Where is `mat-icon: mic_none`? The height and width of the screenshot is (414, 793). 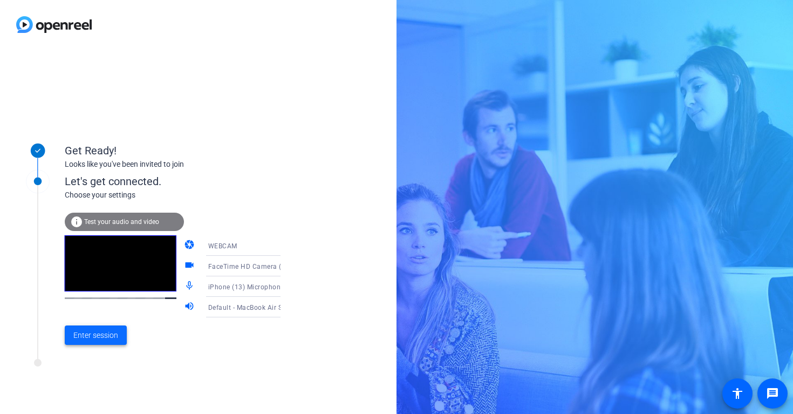
mat-icon: mic_none is located at coordinates (190, 286).